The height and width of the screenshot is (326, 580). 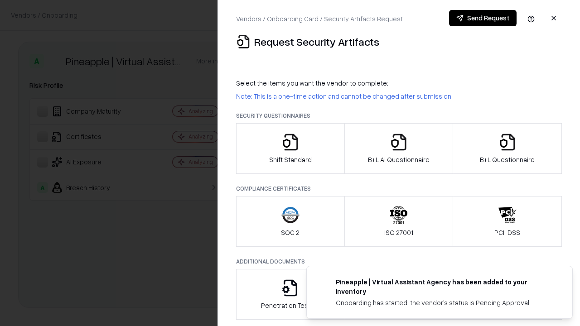 What do you see at coordinates (290, 159) in the screenshot?
I see `p: Shift Standard` at bounding box center [290, 159].